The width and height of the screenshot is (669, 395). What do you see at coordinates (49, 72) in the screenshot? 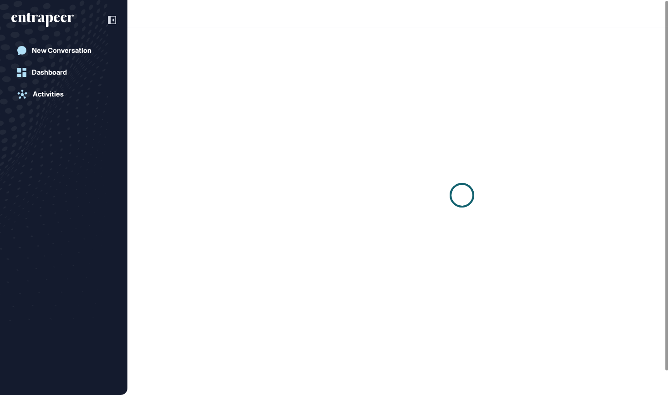
I see `div: Dashboard` at bounding box center [49, 72].